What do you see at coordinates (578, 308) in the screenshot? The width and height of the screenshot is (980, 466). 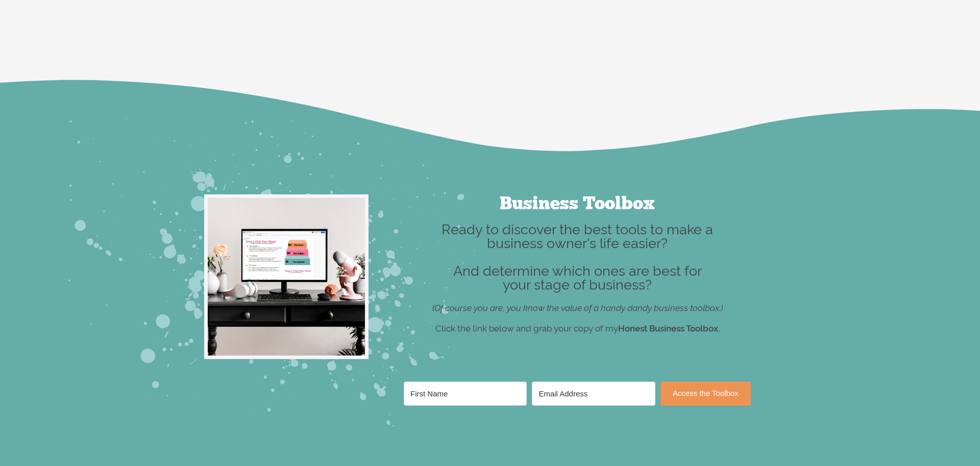 I see `i: (Of course you are, you know the value of a handy dandy business toolbox.)` at bounding box center [578, 308].